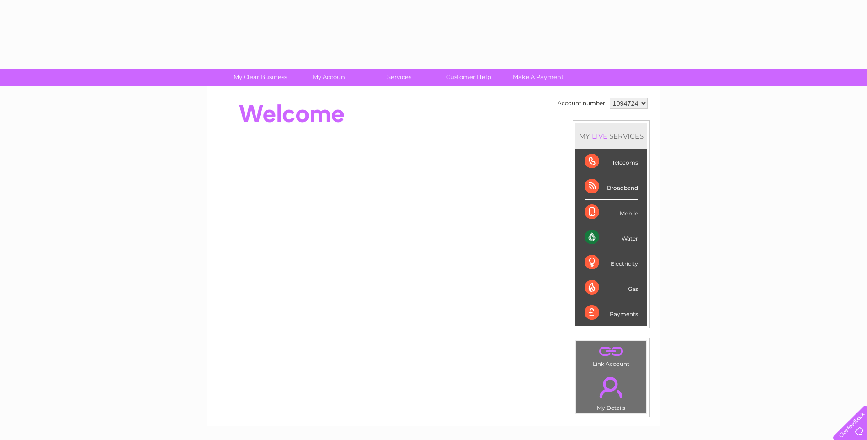 This screenshot has width=867, height=440. Describe the element at coordinates (581, 103) in the screenshot. I see `td: Account number` at that location.